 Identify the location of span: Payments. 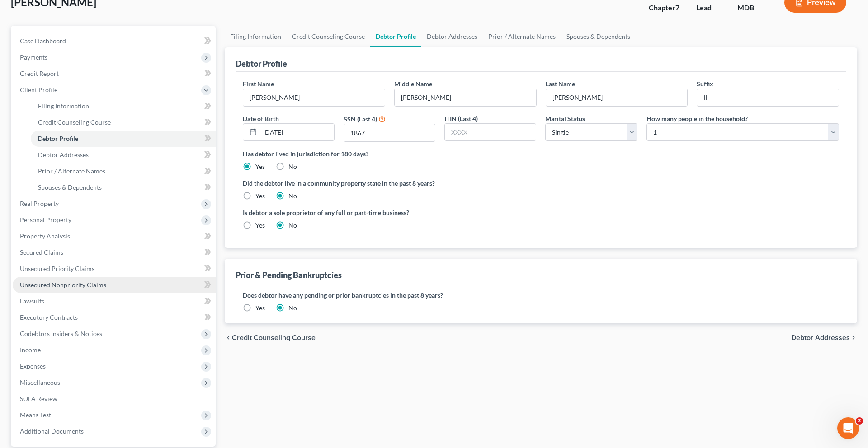
(34, 57).